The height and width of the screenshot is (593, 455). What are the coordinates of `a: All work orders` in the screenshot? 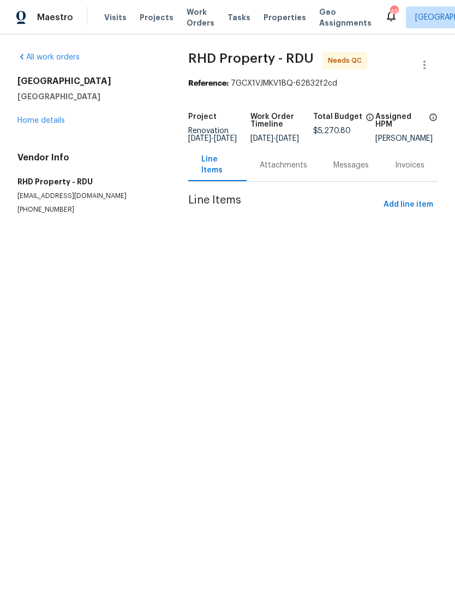 It's located at (49, 57).